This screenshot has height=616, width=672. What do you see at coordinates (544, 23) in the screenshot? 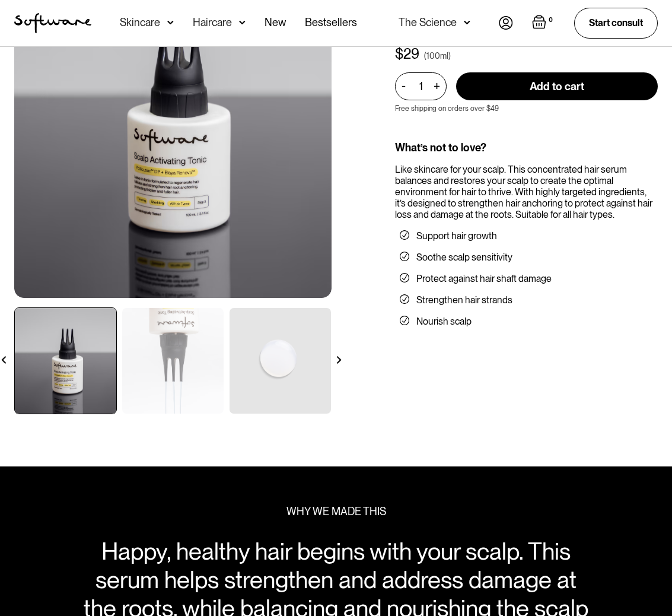
I see `a: Open empty cart` at bounding box center [544, 23].